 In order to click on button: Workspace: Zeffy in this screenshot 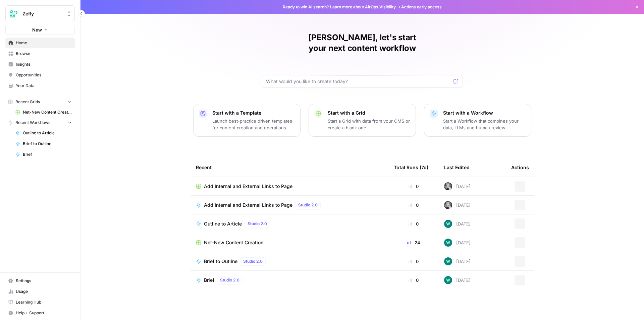, I will do `click(40, 14)`.